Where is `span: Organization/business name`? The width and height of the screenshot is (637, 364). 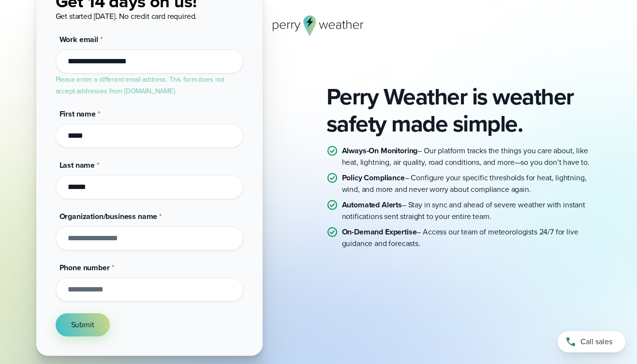 span: Organization/business name is located at coordinates (108, 216).